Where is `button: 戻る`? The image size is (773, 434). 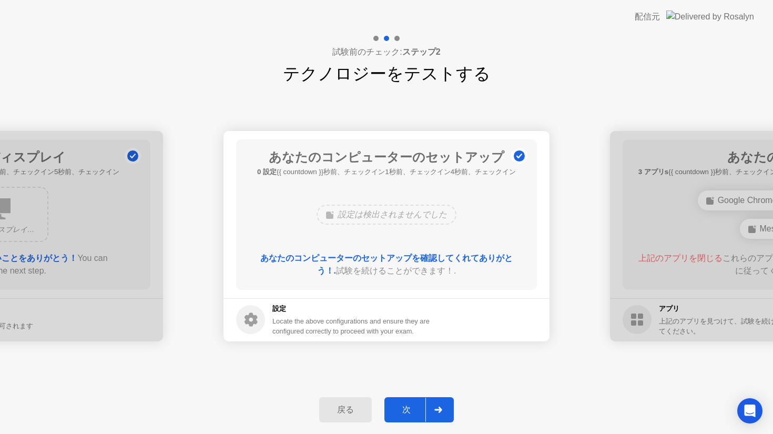
button: 戻る is located at coordinates (345, 410).